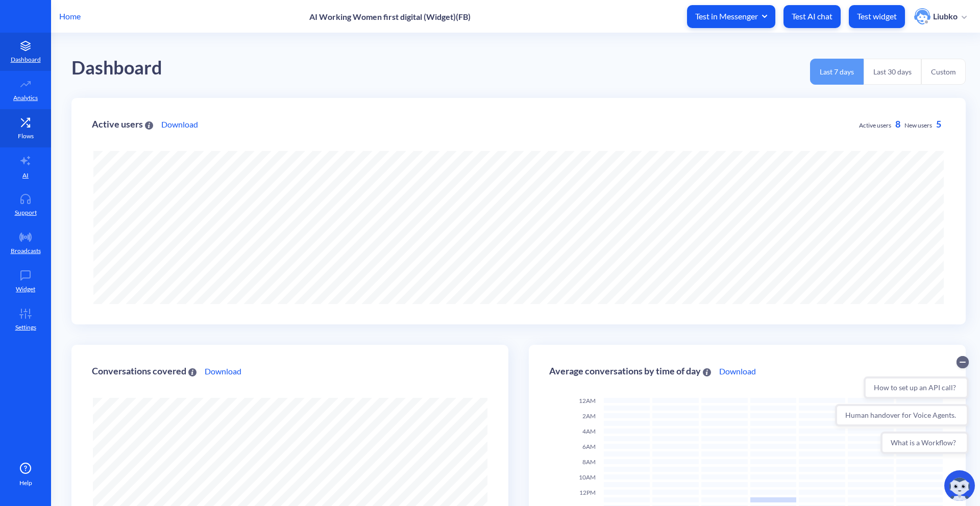 This screenshot has width=980, height=506. Describe the element at coordinates (26, 328) in the screenshot. I see `p: Settings` at that location.